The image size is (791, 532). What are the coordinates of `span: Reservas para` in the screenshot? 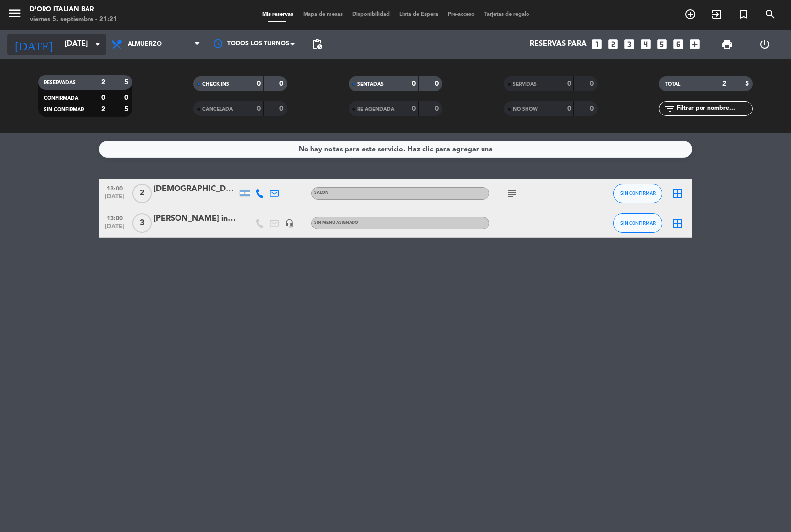 It's located at (558, 45).